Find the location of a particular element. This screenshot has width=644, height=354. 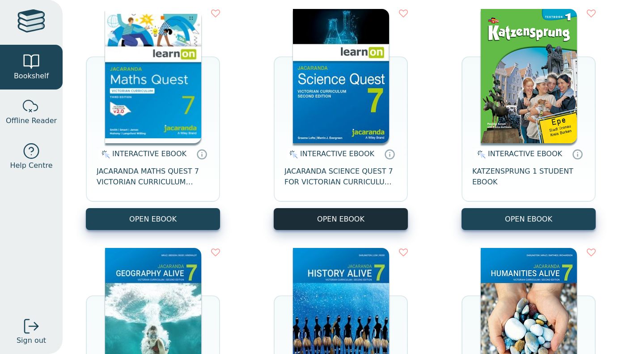

span: Help Centre is located at coordinates (31, 165).